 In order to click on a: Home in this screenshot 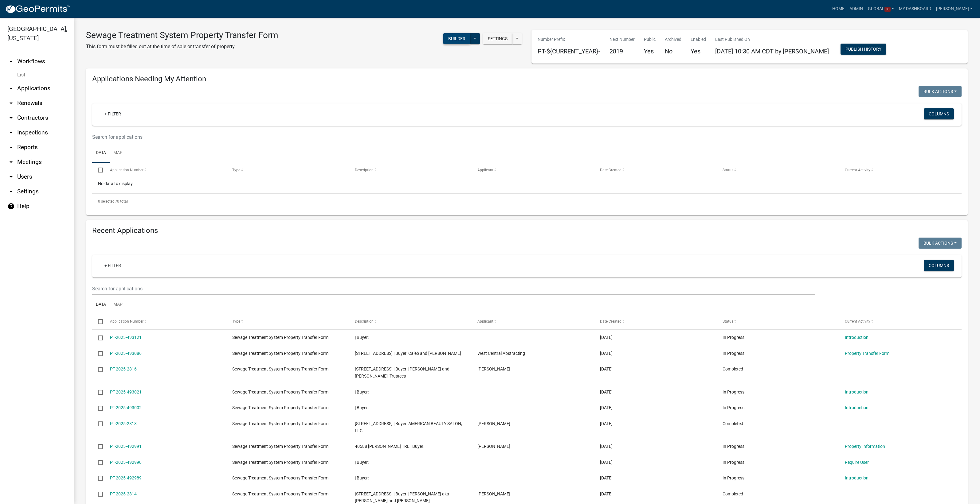, I will do `click(839, 9)`.